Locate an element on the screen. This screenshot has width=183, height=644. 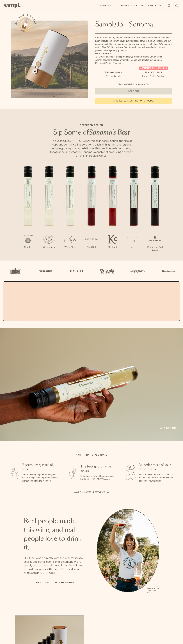
strong: What’s Included: is located at coordinates (103, 54).